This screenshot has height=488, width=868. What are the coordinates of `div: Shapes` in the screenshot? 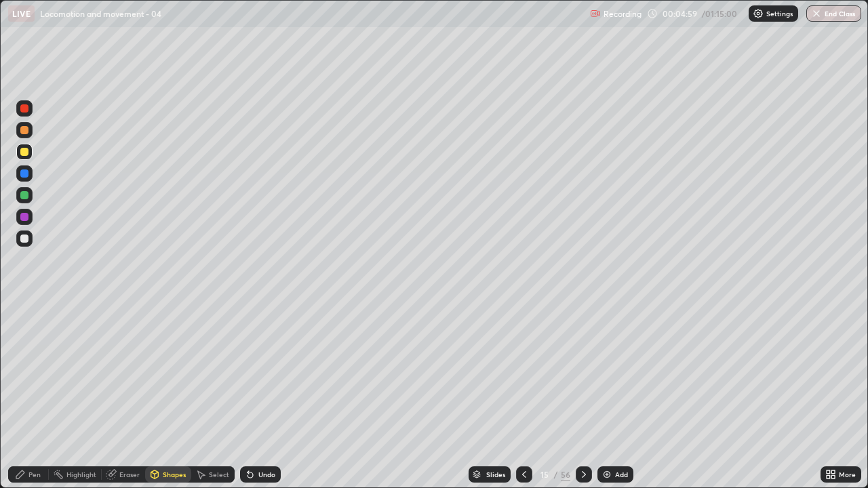 It's located at (174, 474).